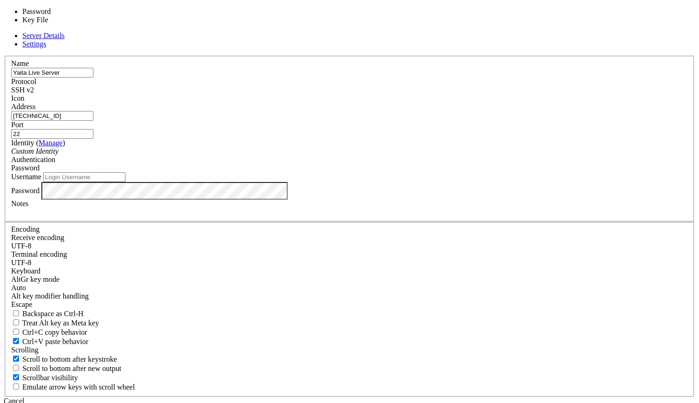 This screenshot has width=699, height=403. I want to click on span: Treat Alt key as Meta key, so click(60, 323).